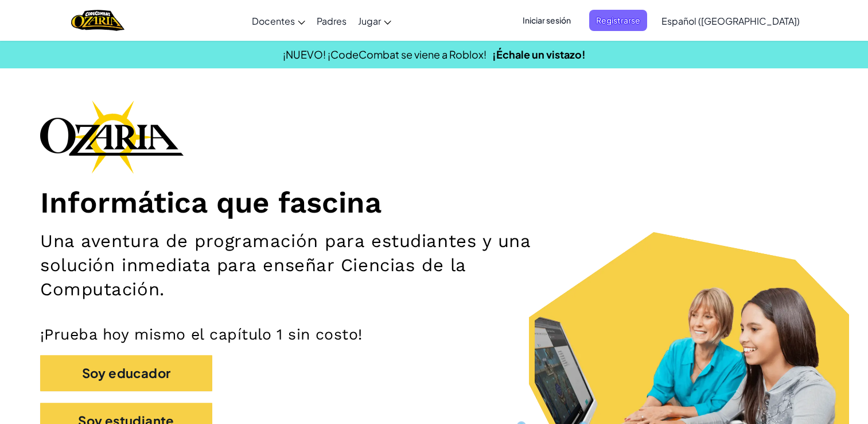 This screenshot has width=868, height=424. Describe the element at coordinates (374, 21) in the screenshot. I see `a: Jugar` at that location.